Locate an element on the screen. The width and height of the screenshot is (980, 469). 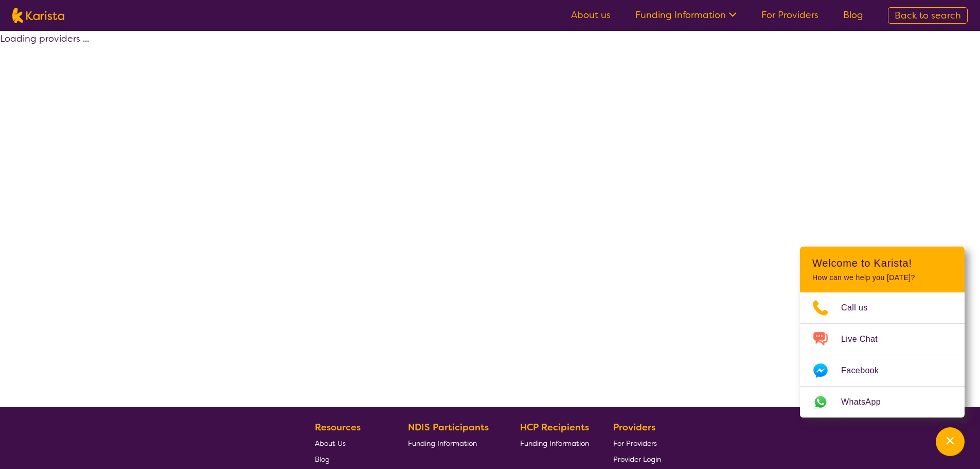
span: Provider Login is located at coordinates (637, 459).